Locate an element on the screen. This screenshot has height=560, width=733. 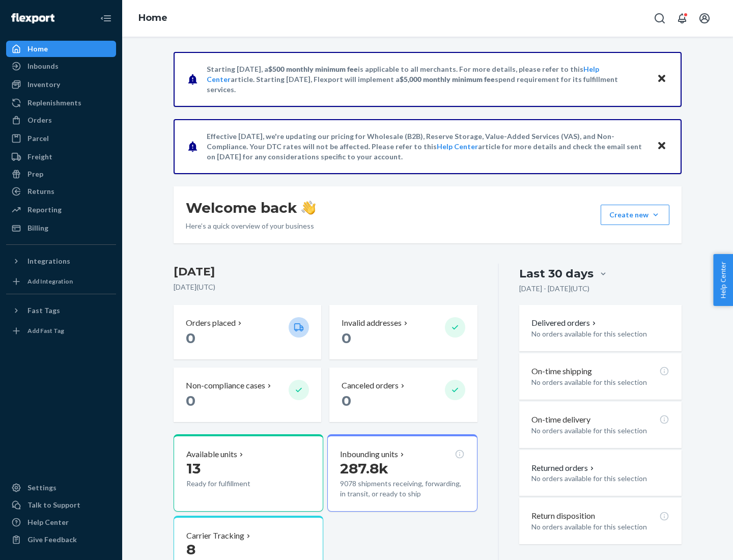
button: Create new is located at coordinates (635, 214).